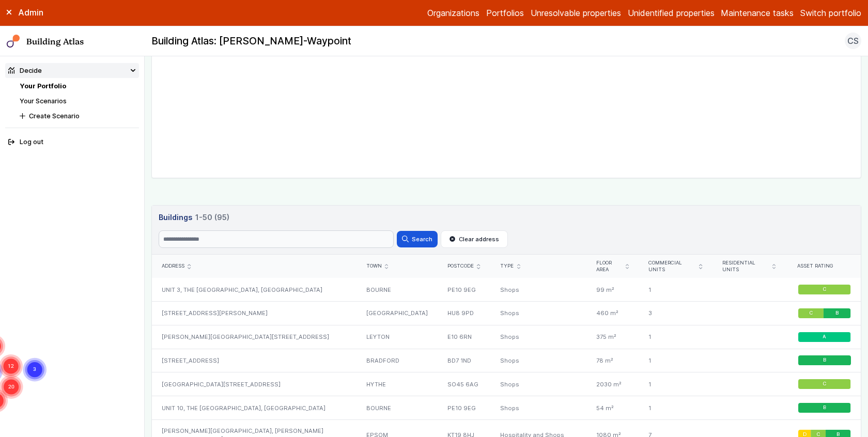  I want to click on button: Search, so click(417, 239).